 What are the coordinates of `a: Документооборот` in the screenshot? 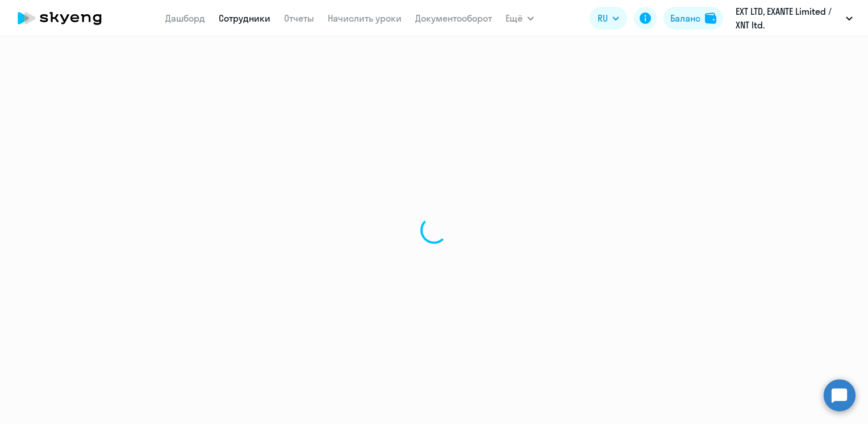 It's located at (453, 18).